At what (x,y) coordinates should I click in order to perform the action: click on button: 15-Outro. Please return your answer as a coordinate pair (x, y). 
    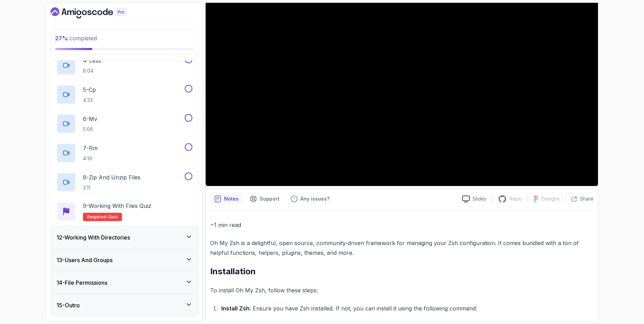
    Looking at the image, I should click on (124, 305).